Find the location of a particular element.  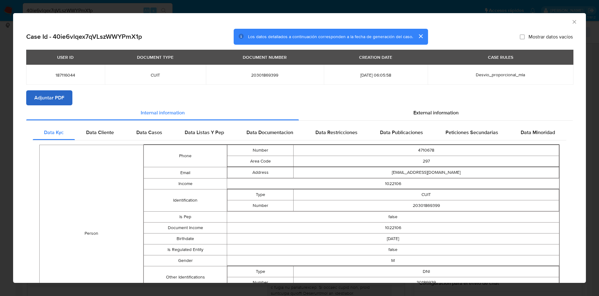

input: Mostrar datos vacíos is located at coordinates (523, 37).